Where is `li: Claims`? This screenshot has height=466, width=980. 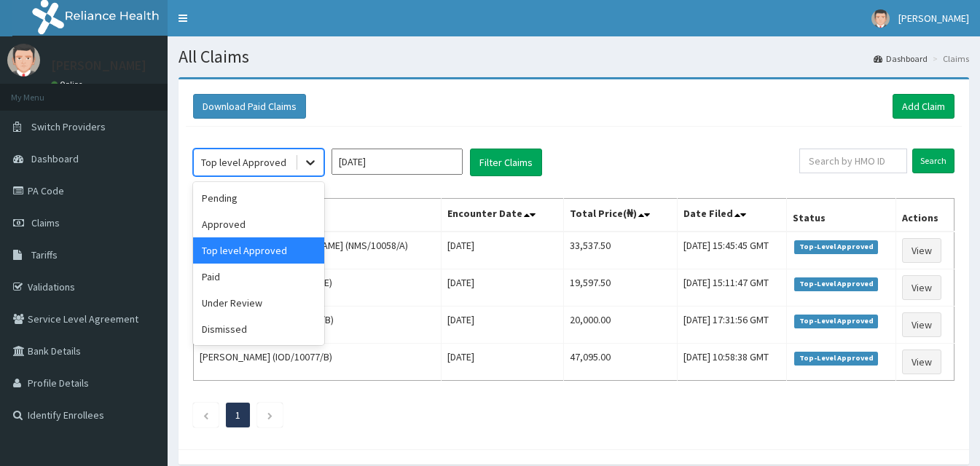
li: Claims is located at coordinates (948, 58).